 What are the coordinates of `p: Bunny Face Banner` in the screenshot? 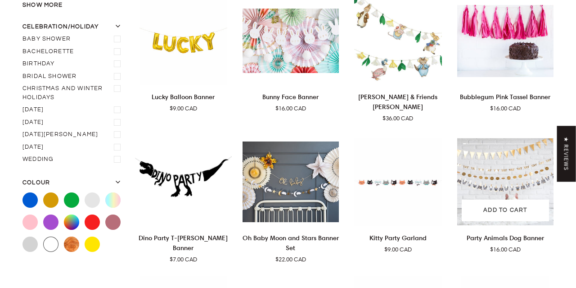 It's located at (290, 97).